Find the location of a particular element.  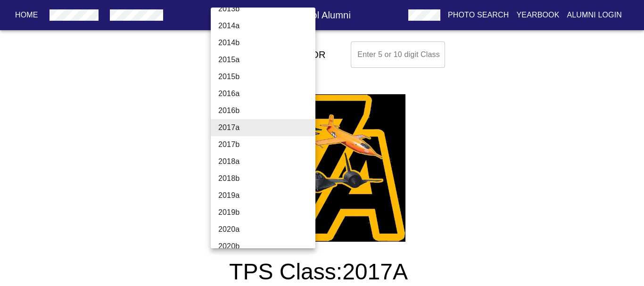

li: 2013b is located at coordinates (266, 9).